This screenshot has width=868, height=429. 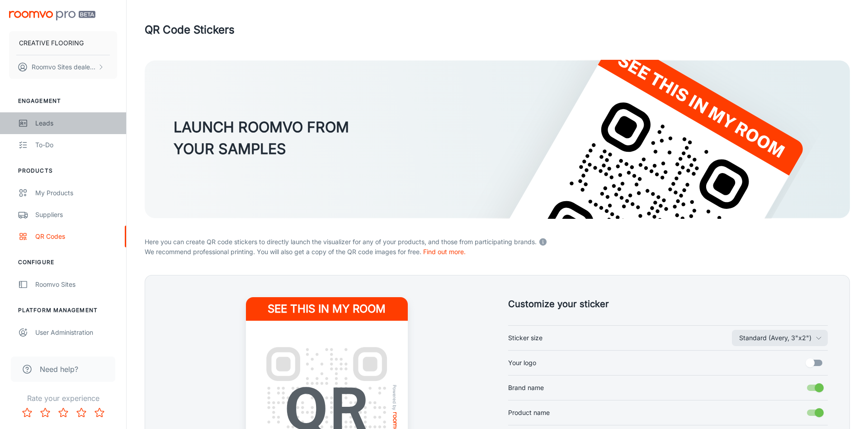 What do you see at coordinates (64, 412) in the screenshot?
I see `button: Rate 3 star` at bounding box center [64, 412].